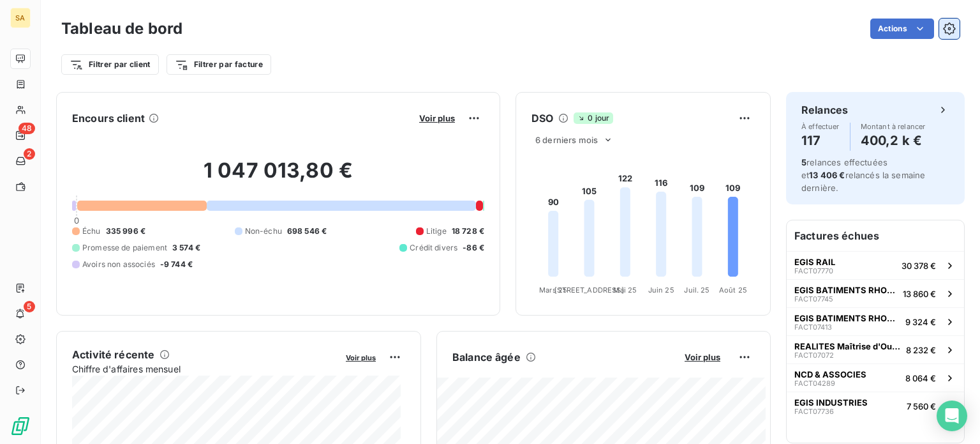 The height and width of the screenshot is (444, 980). Describe the element at coordinates (902, 29) in the screenshot. I see `button: Actions` at that location.